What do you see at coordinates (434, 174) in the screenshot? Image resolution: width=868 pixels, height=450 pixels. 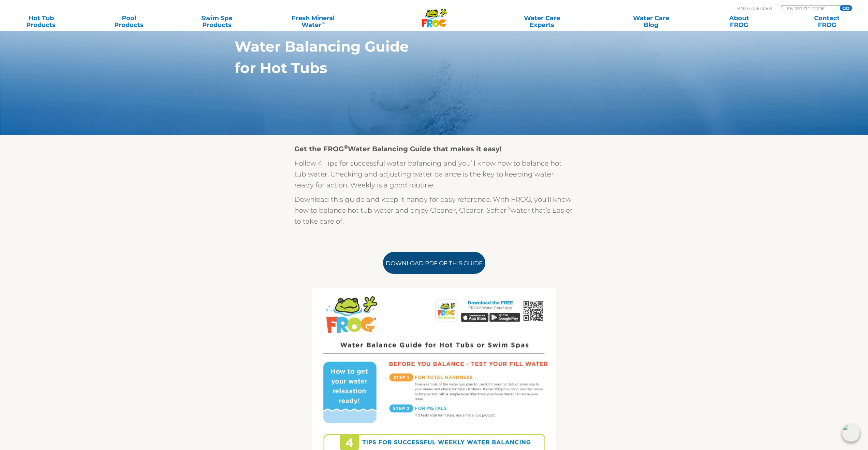 I see `p: Follow 4 Tips for successful water balancing and you’ll know how to balance hot tub water. Checki...` at bounding box center [434, 174].